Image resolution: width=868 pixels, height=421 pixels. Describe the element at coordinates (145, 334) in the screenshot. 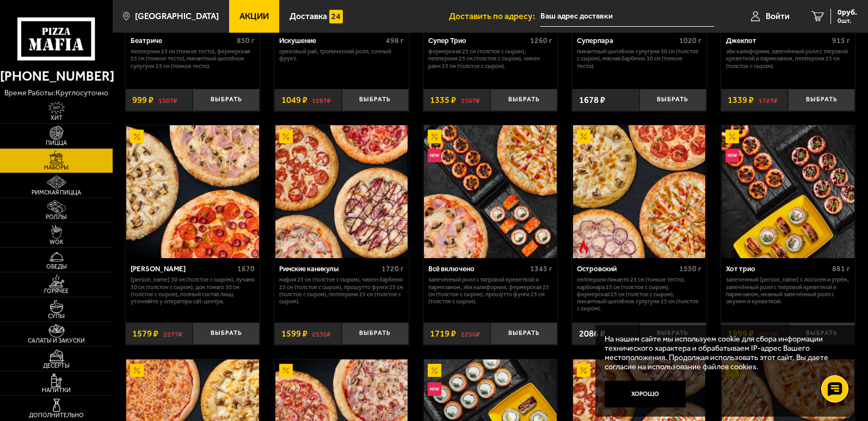

I see `span: 1579 ₽` at that location.